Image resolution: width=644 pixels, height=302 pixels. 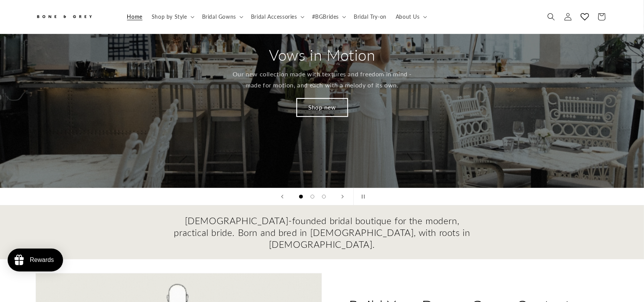 What do you see at coordinates (64, 17) in the screenshot?
I see `img: Bone and Grey Bridal` at bounding box center [64, 17].